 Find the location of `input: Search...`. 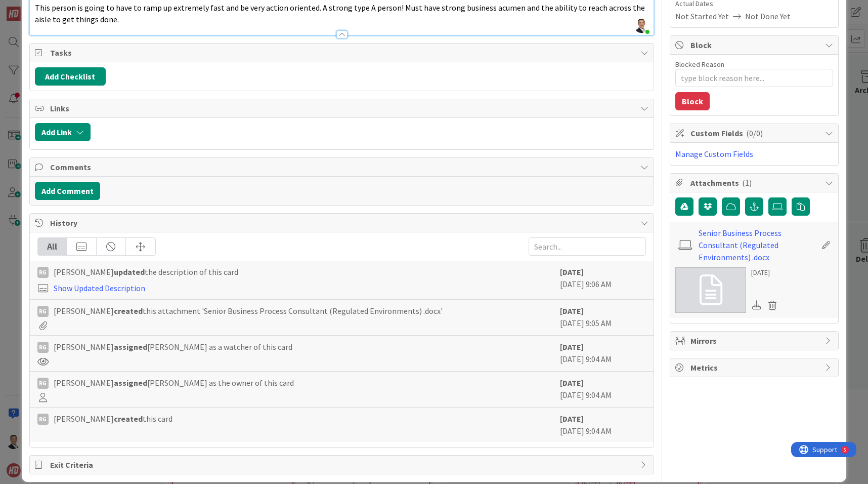

input: Search... is located at coordinates (588, 246).